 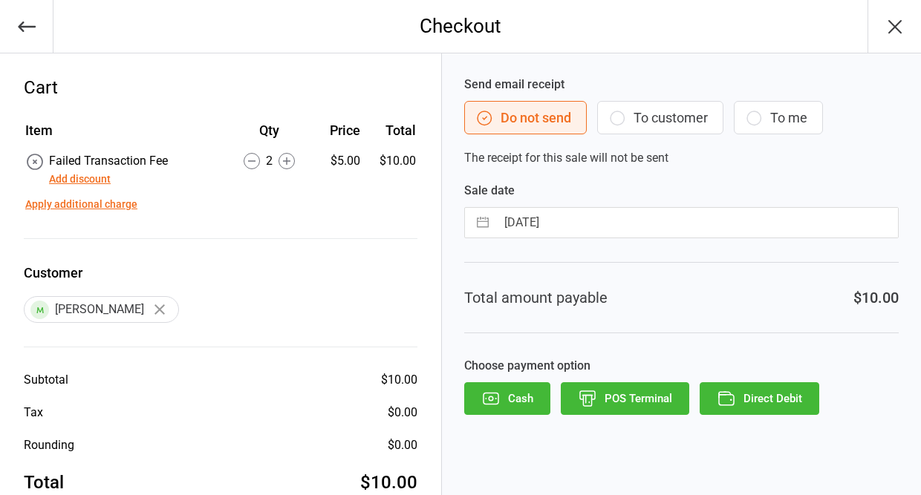 What do you see at coordinates (338, 161) in the screenshot?
I see `div: $5.00` at bounding box center [338, 161].